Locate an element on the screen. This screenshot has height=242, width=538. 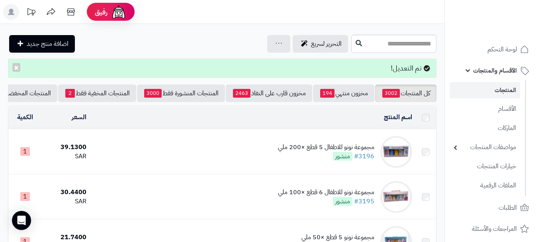
div: 21.7400 is located at coordinates (66, 237).